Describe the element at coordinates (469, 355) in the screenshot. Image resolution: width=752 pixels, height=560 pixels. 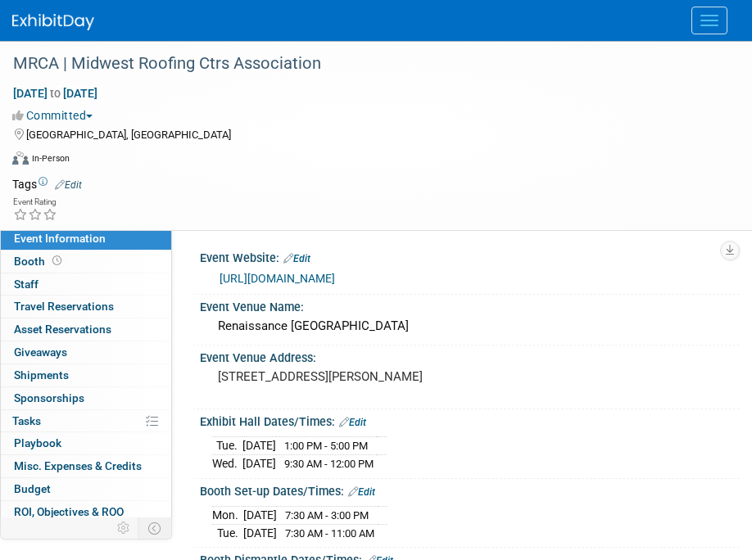
I see `div: Event Venue Address:` at that location.